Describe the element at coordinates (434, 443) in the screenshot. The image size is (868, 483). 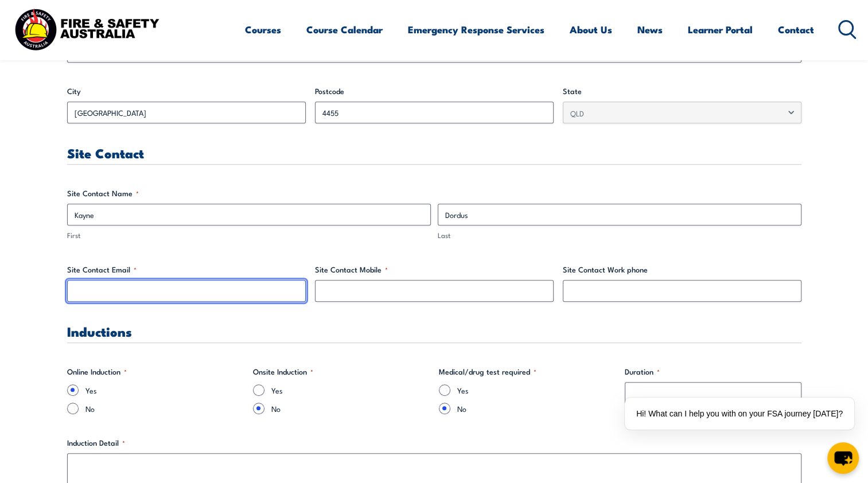
I see `label: Induction Detail` at that location.